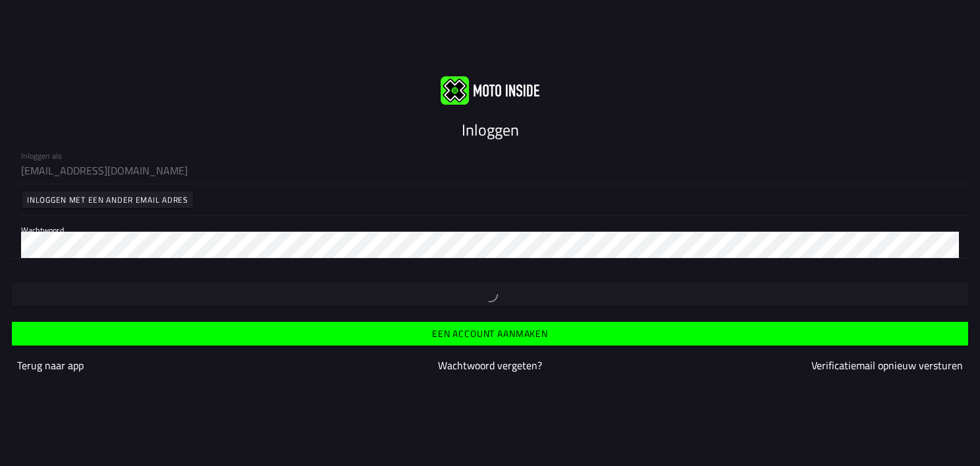  Describe the element at coordinates (490, 130) in the screenshot. I see `ion-text: Inloggen` at that location.